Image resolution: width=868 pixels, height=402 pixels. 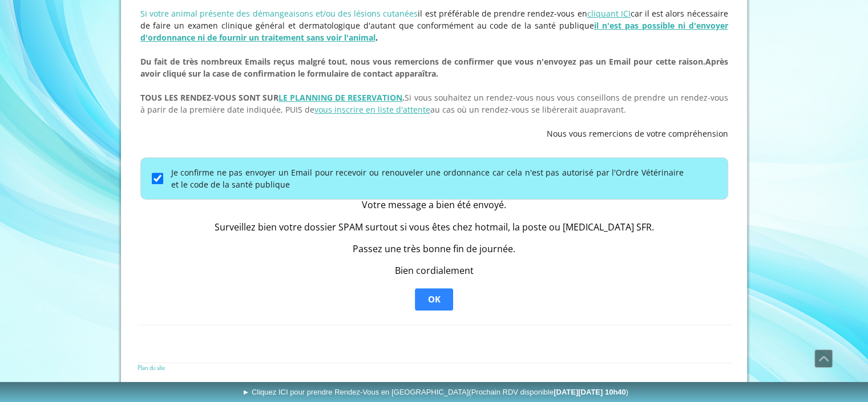 What do you see at coordinates (434, 248) in the screenshot?
I see `div: Passez une très bonne fin de journée.` at bounding box center [434, 248].